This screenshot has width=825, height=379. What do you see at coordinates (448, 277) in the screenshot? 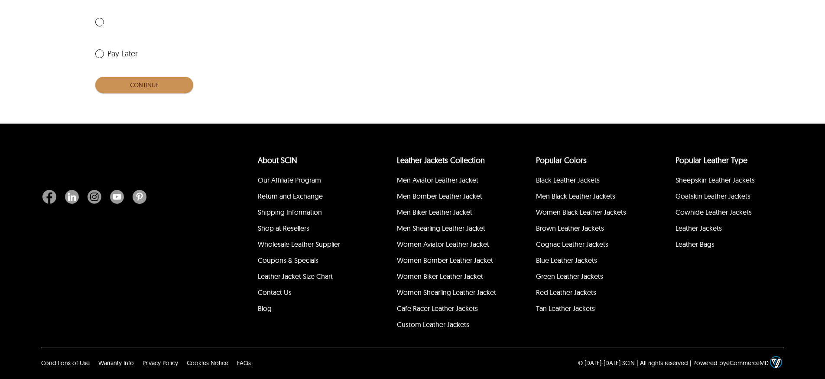
I see `li: Women Biker Leather Jacket` at bounding box center [448, 277].